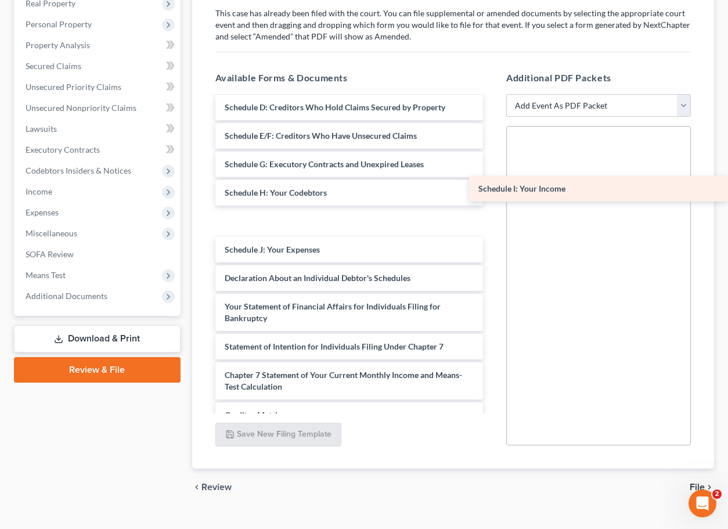  What do you see at coordinates (51, 233) in the screenshot?
I see `span: Miscellaneous` at bounding box center [51, 233].